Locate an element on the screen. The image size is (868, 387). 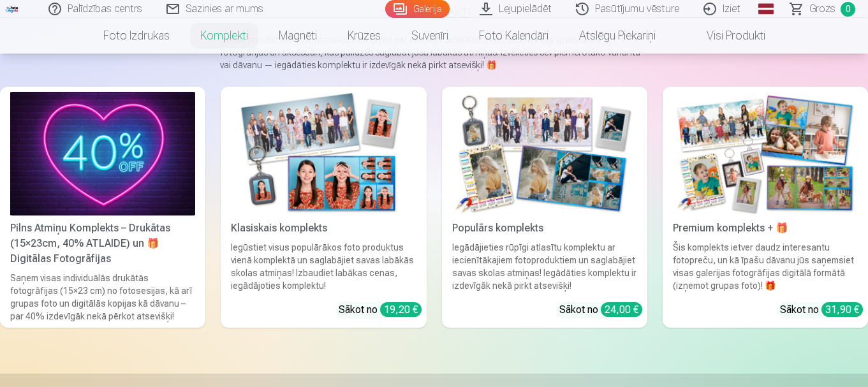
span: Grozs is located at coordinates (823, 9).